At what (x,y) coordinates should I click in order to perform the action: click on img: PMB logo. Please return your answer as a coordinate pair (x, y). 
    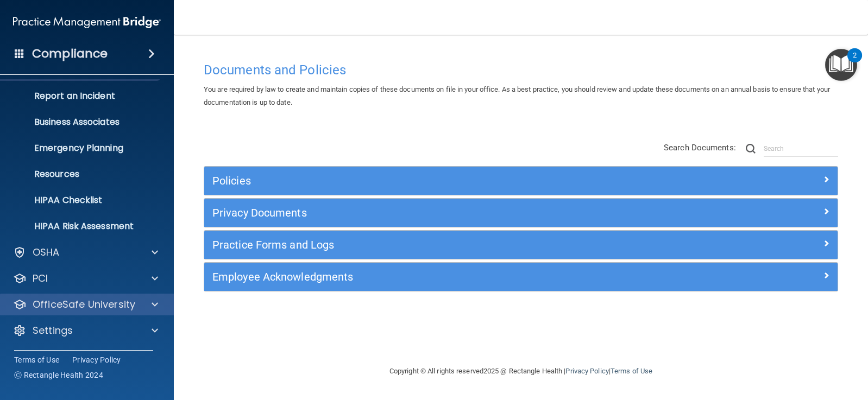
    Looking at the image, I should click on (87, 23).